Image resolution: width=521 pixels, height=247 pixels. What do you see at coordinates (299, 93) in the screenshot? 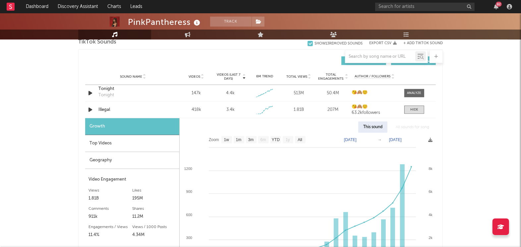
I see `div: 513M` at bounding box center [299, 93].